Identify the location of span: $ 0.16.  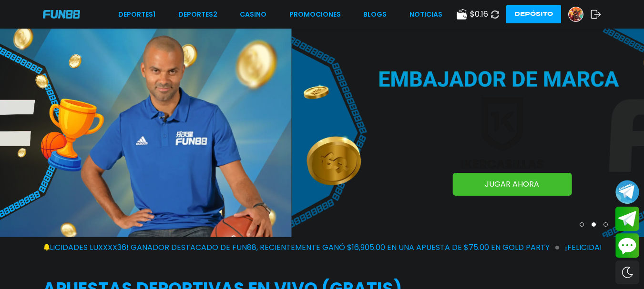
(479, 14).